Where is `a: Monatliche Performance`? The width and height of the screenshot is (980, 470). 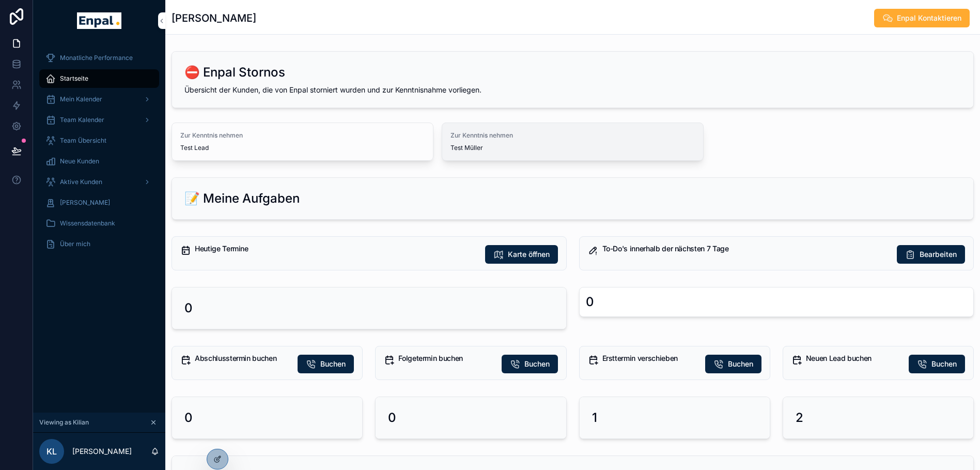
a: Monatliche Performance is located at coordinates (99, 58).